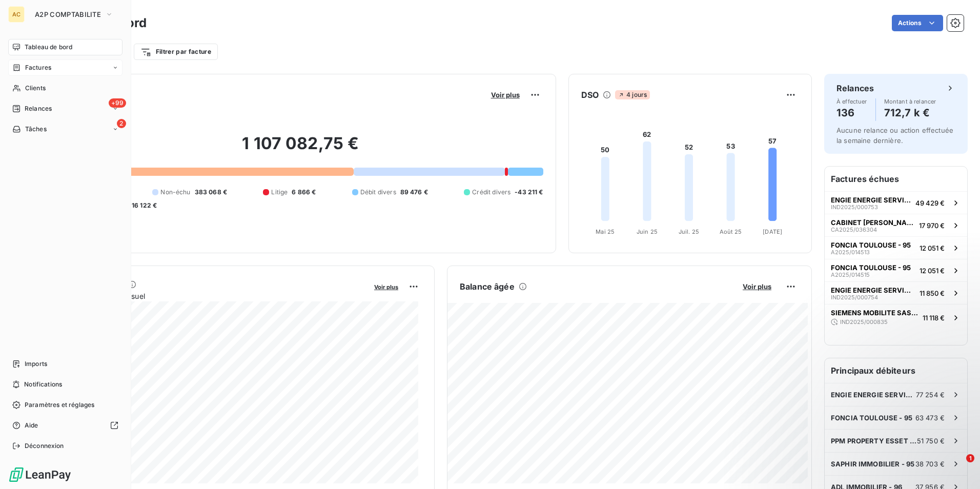  What do you see at coordinates (32, 426) in the screenshot?
I see `span: Aide` at bounding box center [32, 426].